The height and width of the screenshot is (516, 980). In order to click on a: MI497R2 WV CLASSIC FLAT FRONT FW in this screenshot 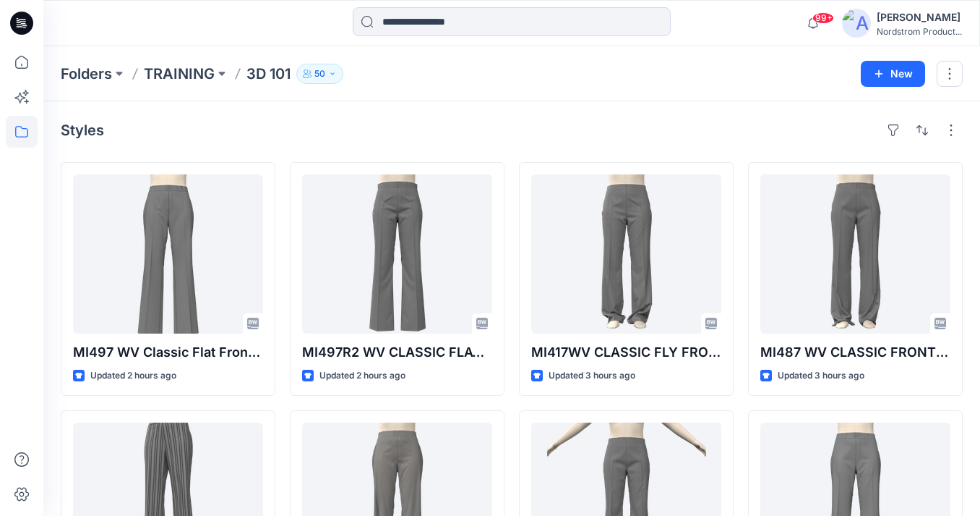, I will do `click(397, 254)`.